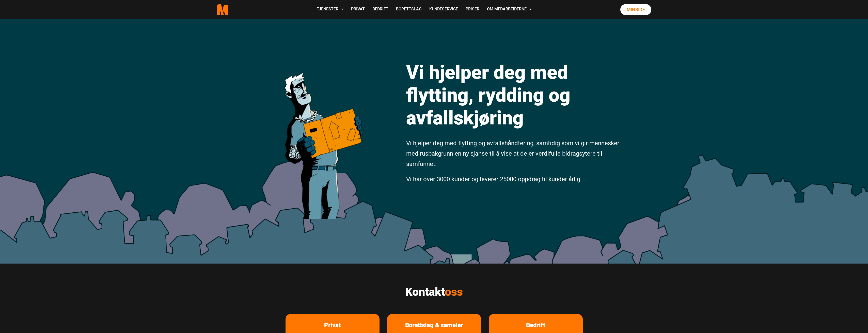 The image size is (868, 333). I want to click on a: Borettslag, so click(408, 10).